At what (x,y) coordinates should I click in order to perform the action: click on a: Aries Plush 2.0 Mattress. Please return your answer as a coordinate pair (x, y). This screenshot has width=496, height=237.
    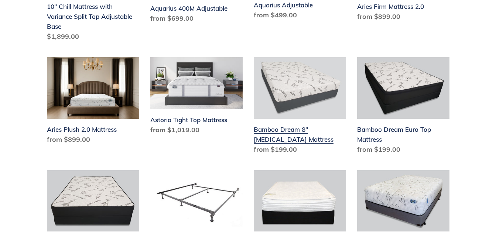
    Looking at the image, I should click on (93, 102).